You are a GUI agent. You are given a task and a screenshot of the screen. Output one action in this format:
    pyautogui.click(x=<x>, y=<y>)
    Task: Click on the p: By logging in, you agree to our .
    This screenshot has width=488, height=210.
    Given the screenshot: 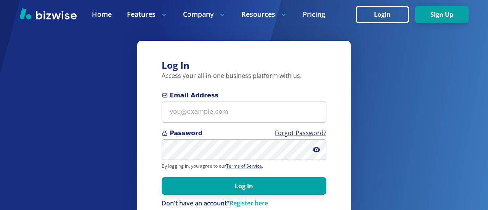 What is the action you would take?
    pyautogui.click(x=244, y=166)
    